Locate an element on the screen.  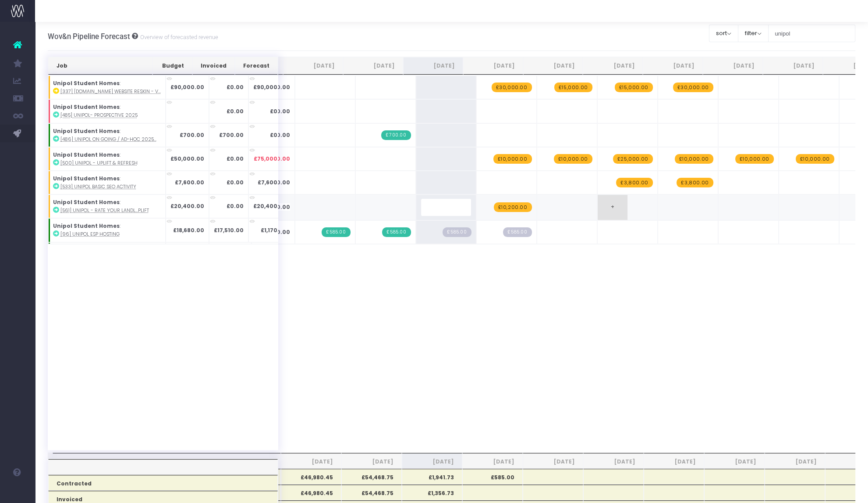
th: Forecast is located at coordinates (256, 66).